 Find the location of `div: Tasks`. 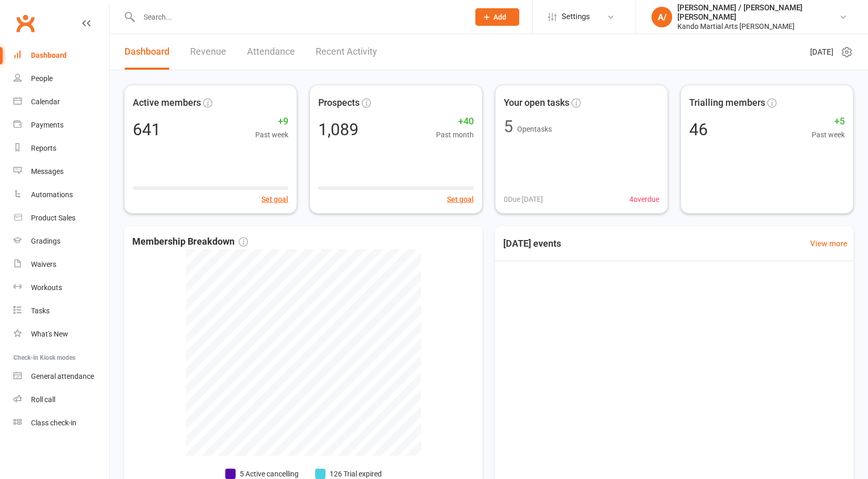

div: Tasks is located at coordinates (41, 311).